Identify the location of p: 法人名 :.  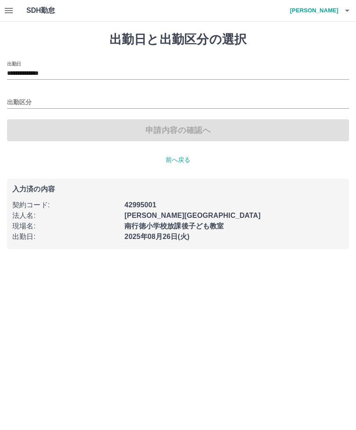
(66, 216).